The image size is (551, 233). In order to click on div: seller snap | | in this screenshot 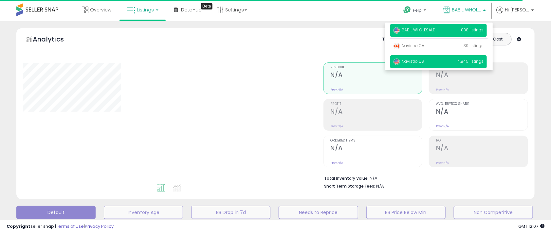, I will do `click(60, 227)`.